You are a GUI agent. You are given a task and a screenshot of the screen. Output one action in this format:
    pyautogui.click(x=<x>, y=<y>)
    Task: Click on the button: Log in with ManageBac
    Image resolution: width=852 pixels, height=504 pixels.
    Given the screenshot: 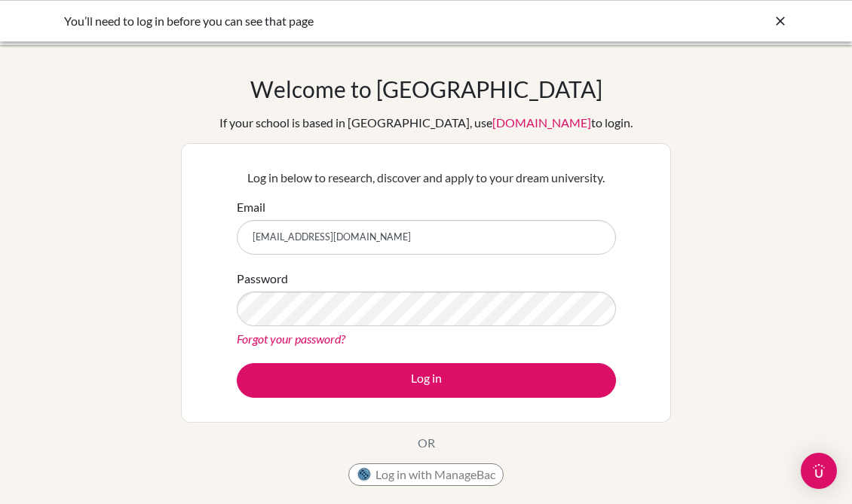 What is the action you would take?
    pyautogui.click(x=426, y=474)
    